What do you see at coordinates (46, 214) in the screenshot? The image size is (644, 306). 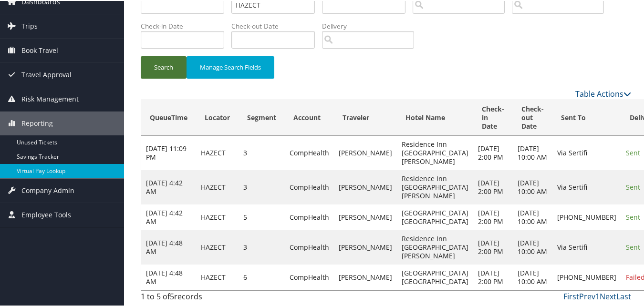 I see `span: Employee Tools` at bounding box center [46, 214].